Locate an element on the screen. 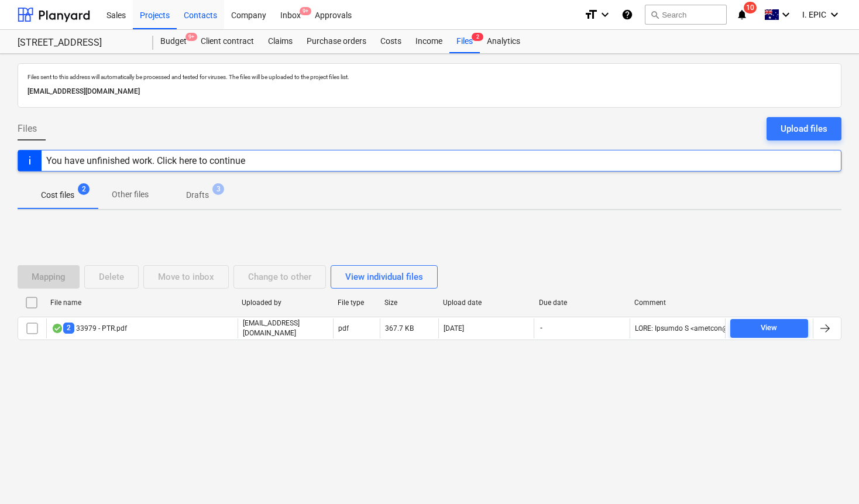 The image size is (859, 504). span: 10 is located at coordinates (751, 8).